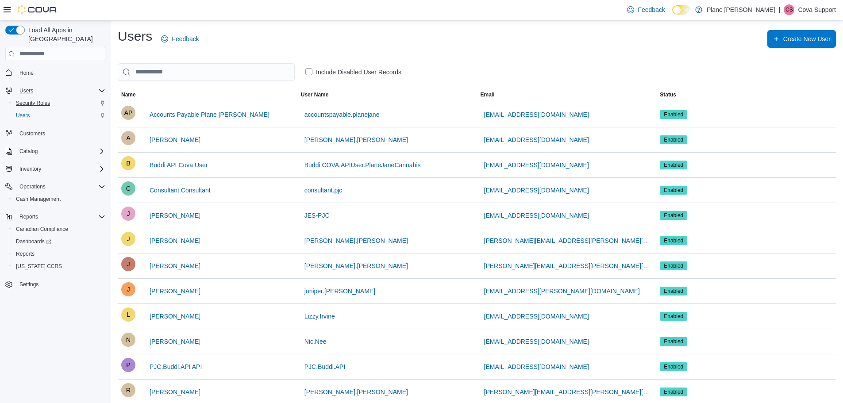  Describe the element at coordinates (55, 133) in the screenshot. I see `button: Customers` at that location.